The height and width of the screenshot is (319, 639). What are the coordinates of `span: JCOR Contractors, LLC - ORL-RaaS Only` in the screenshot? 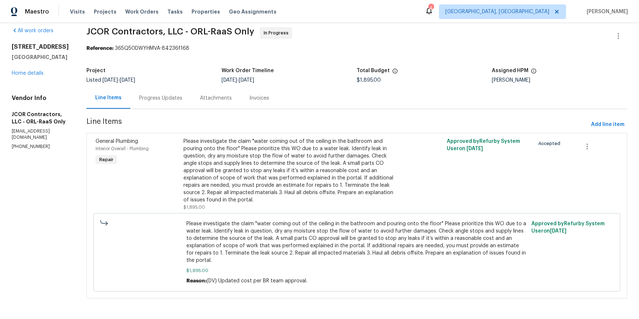 It's located at (170, 31).